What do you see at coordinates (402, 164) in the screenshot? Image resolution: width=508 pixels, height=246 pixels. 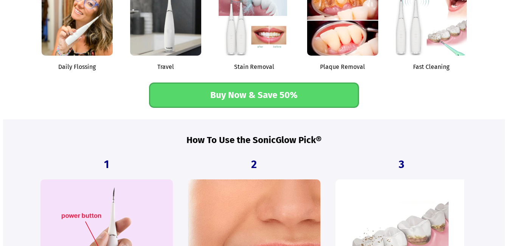 I see `h2: 3` at bounding box center [402, 164].